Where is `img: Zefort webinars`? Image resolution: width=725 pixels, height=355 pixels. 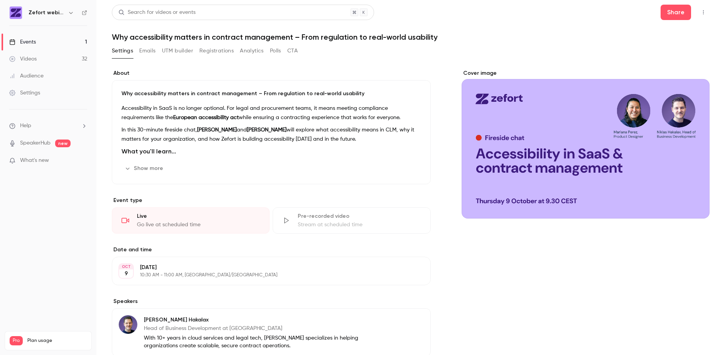 img: Zefort webinars is located at coordinates (16, 13).